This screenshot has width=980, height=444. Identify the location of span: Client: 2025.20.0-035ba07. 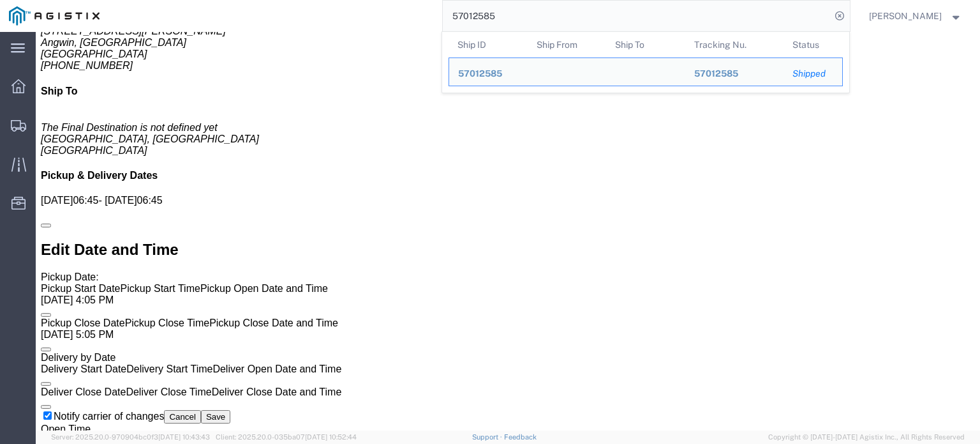
(286, 437).